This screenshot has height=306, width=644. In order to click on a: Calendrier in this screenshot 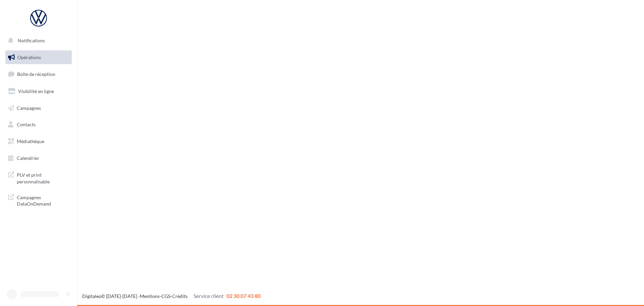, I will do `click(38, 158)`.